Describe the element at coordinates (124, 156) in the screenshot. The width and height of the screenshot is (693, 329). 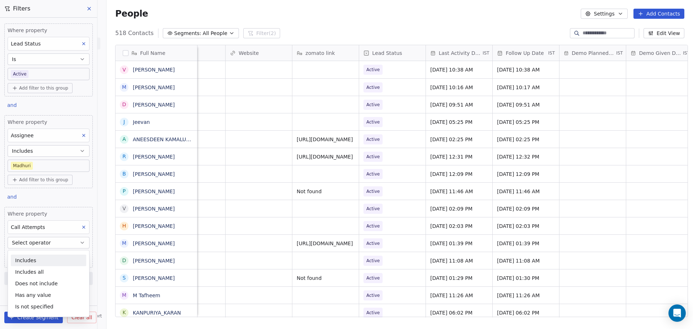
I see `div: R` at that location.